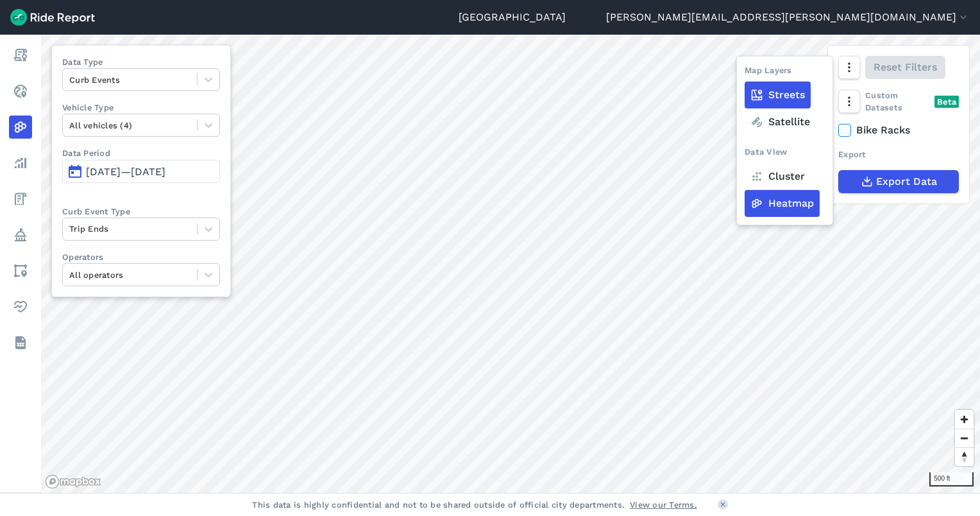 This screenshot has width=980, height=516. What do you see at coordinates (20, 271) in the screenshot?
I see `a: Areas` at bounding box center [20, 271].